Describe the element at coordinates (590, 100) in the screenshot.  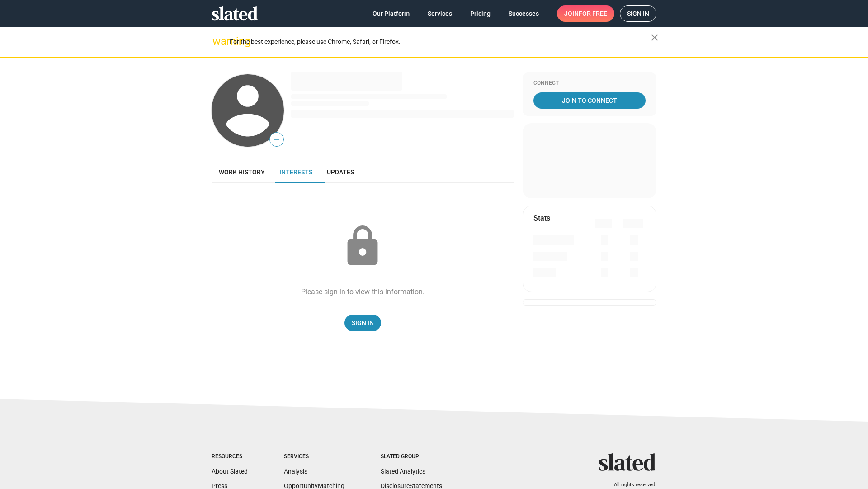
I see `a: Join To Connect` at that location.